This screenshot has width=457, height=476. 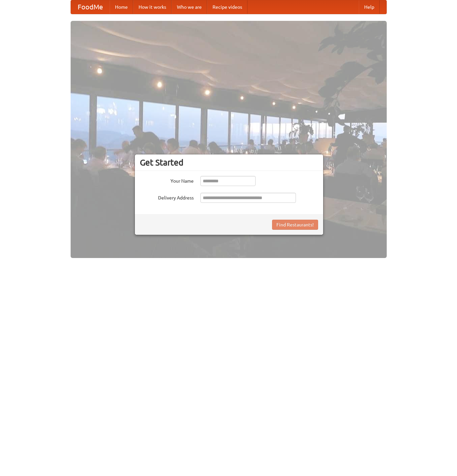 What do you see at coordinates (369, 7) in the screenshot?
I see `a: Help` at bounding box center [369, 7].